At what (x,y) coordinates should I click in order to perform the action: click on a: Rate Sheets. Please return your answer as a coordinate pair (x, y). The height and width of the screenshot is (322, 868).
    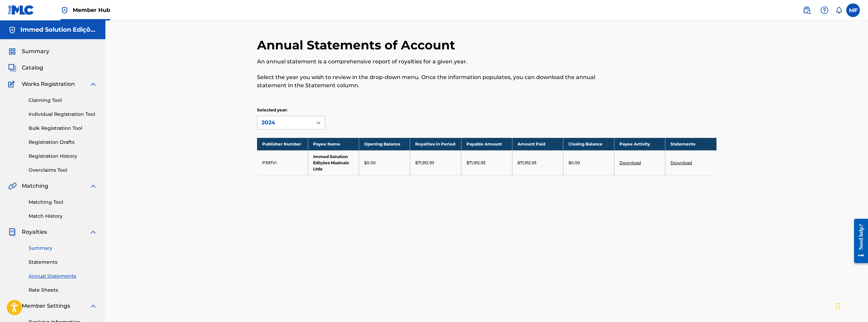
    Looking at the image, I should click on (63, 290).